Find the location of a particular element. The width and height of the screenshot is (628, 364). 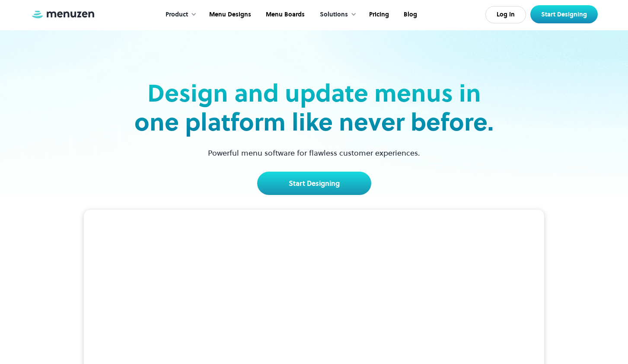

a: Menu Boards is located at coordinates (284, 14).